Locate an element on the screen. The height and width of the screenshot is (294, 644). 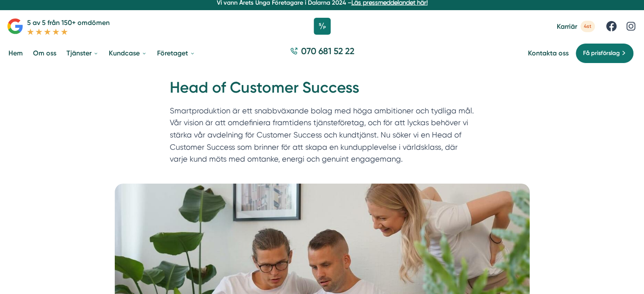
a: Företaget is located at coordinates (176, 53).